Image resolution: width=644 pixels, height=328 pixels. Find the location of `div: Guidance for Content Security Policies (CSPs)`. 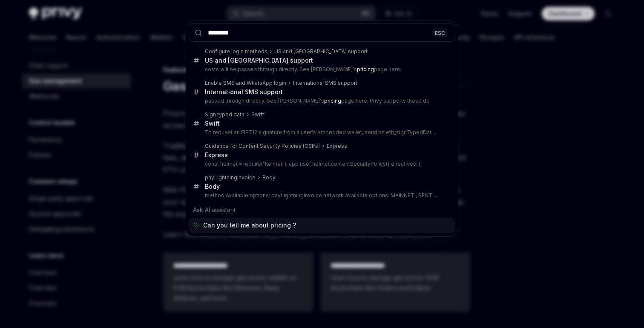

div: Guidance for Content Security Policies (CSPs) is located at coordinates (262, 146).